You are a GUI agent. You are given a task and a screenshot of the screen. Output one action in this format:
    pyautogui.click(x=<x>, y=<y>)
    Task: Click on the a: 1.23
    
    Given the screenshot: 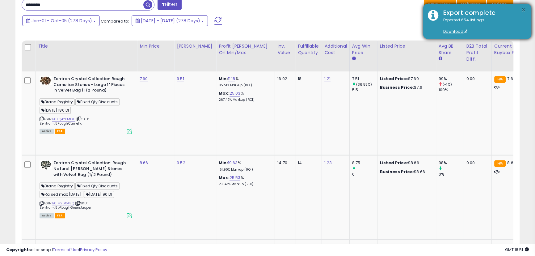 What is the action you would take?
    pyautogui.click(x=328, y=163)
    